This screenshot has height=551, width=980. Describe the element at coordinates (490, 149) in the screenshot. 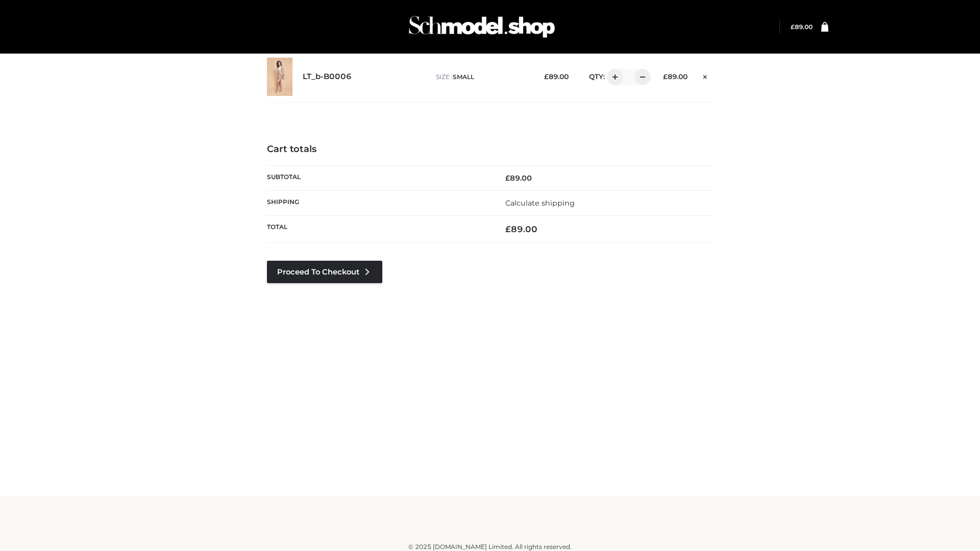

I see `h4: Cart totals` at that location.